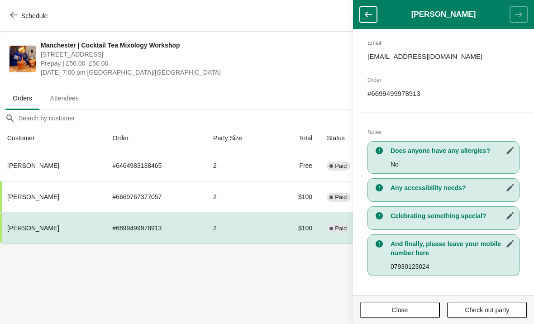  What do you see at coordinates (64, 98) in the screenshot?
I see `span: Attendees` at bounding box center [64, 98].